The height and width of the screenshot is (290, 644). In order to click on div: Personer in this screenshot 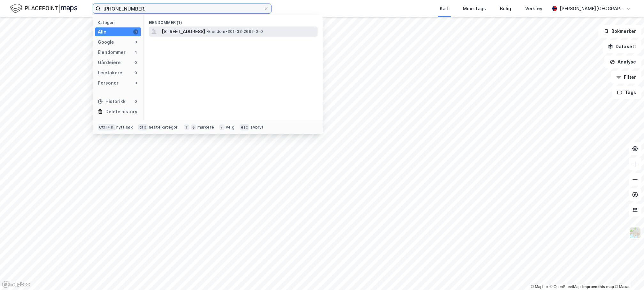, I will do `click(108, 83)`.